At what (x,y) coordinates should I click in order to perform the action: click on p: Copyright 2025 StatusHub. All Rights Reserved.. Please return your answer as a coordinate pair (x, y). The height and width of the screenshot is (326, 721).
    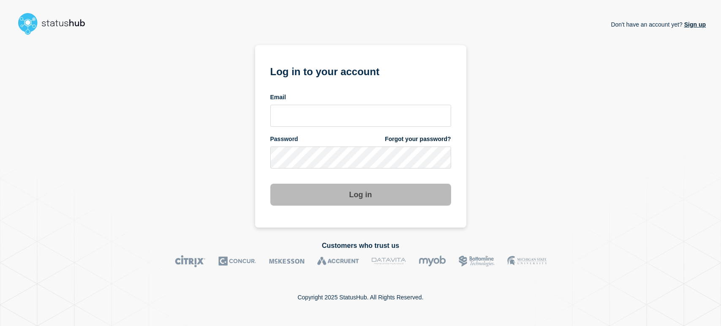
    Looking at the image, I should click on (360, 298).